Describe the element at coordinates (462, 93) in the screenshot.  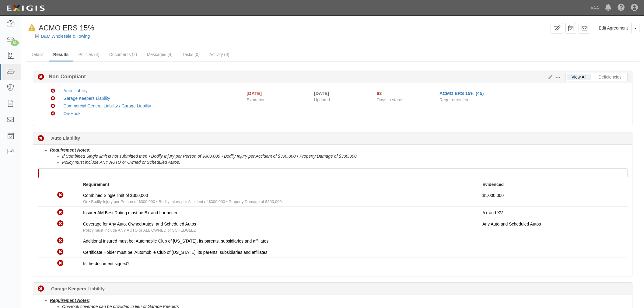
I see `a: ACMO ERS 15% (45)` at that location.